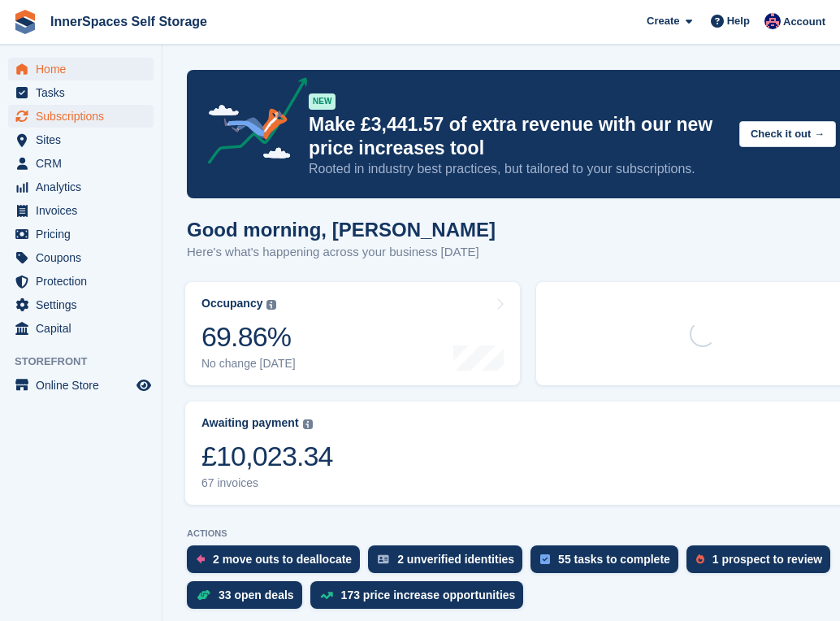 Image resolution: width=840 pixels, height=621 pixels. What do you see at coordinates (517, 136) in the screenshot?
I see `p: Make £3,441.57 of extra revenue with our new price increases tool` at bounding box center [517, 136].